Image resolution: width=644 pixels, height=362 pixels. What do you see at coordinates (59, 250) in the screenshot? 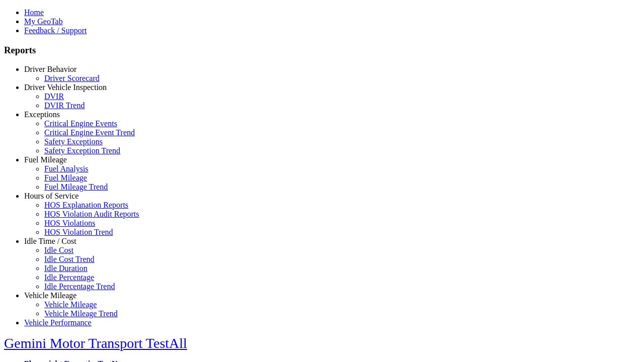
I see `a: Idle Cost` at bounding box center [59, 250].